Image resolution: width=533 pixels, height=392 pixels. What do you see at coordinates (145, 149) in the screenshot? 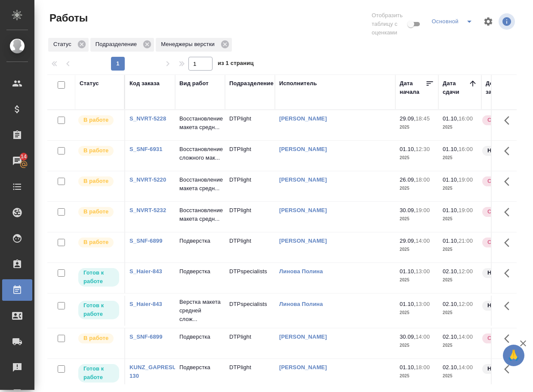
I see `a: S_SNF-6931` at bounding box center [145, 149].